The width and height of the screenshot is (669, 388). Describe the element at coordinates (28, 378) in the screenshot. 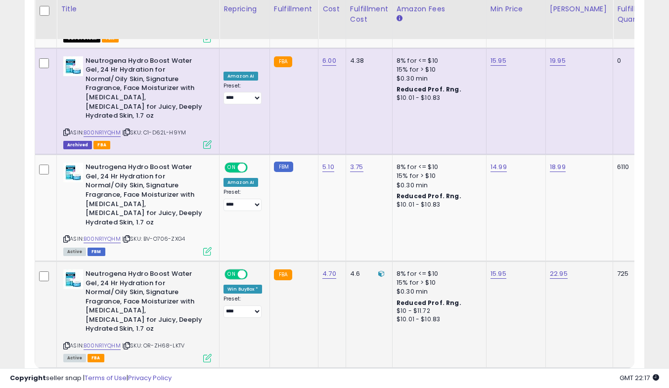

I see `strong: Copyright` at that location.